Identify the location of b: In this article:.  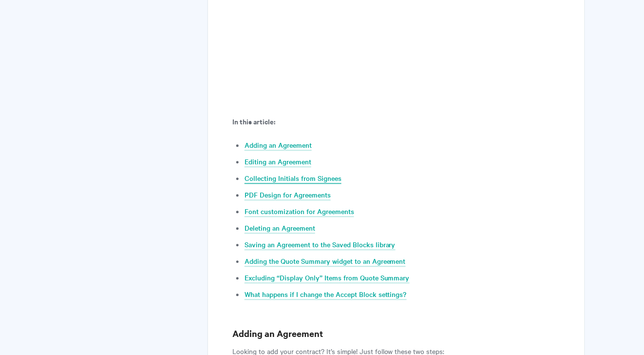
(254, 121).